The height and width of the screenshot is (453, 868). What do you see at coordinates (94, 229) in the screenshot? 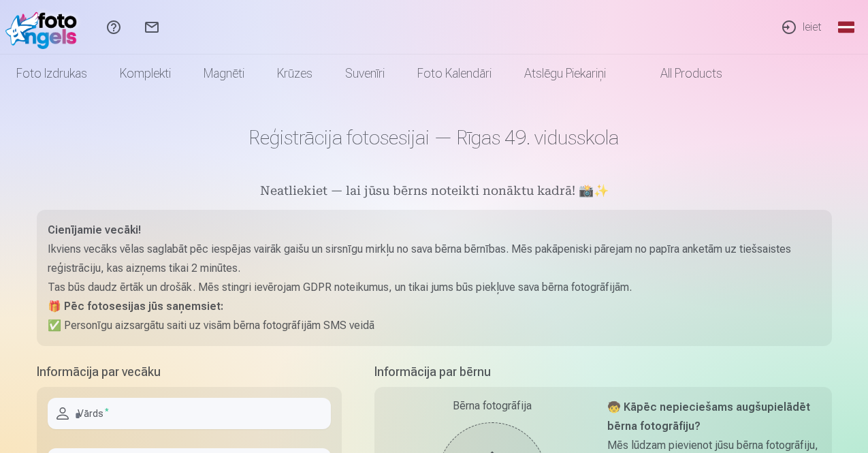
I see `strong: Cienījamie vecāki!` at bounding box center [94, 229].